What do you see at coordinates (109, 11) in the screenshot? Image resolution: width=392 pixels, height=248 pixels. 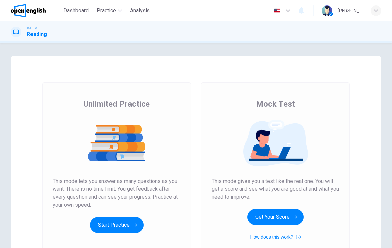 I see `button: Practice` at bounding box center [109, 11].